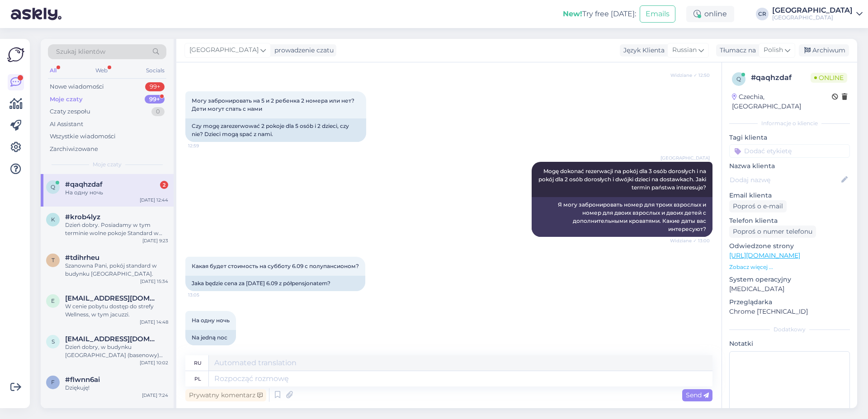  What do you see at coordinates (828, 78) in the screenshot?
I see `span: Online` at bounding box center [828, 78].